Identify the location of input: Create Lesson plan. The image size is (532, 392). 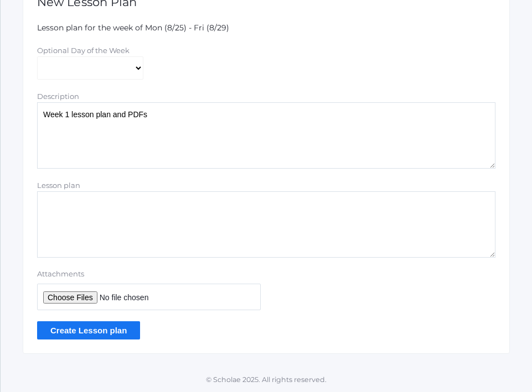
(88, 330).